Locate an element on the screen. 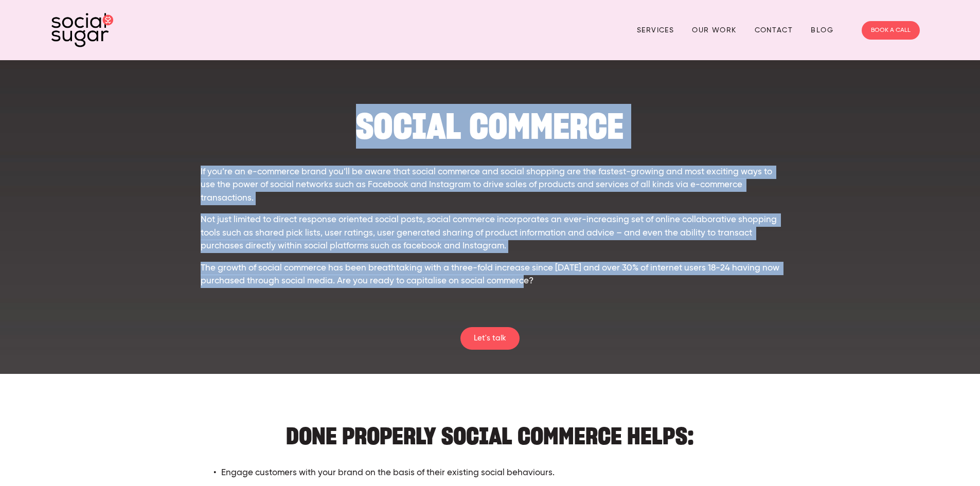 The height and width of the screenshot is (486, 980). a: Contact is located at coordinates (773, 30).